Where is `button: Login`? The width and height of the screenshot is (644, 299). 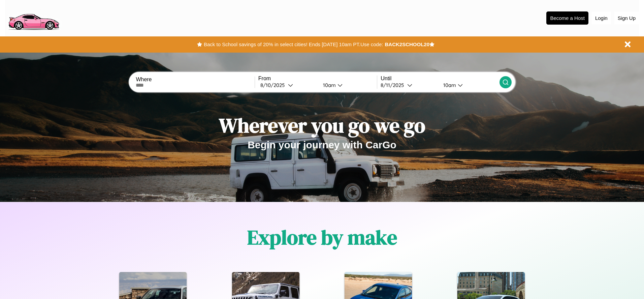 button: Login is located at coordinates (601, 18).